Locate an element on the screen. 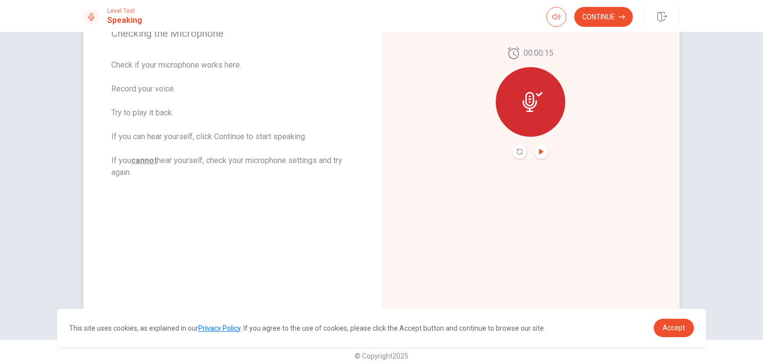 The image size is (763, 363). span: This site uses cookies, as explained in our . If you agree to the use of cookies, please click th... is located at coordinates (307, 328).